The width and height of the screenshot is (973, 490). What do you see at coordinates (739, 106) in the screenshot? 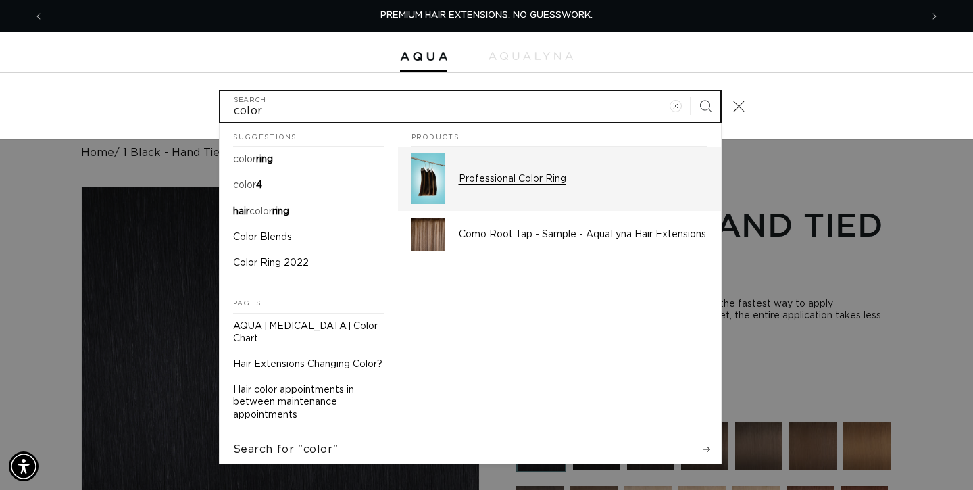
I see `button: Close` at bounding box center [739, 106].